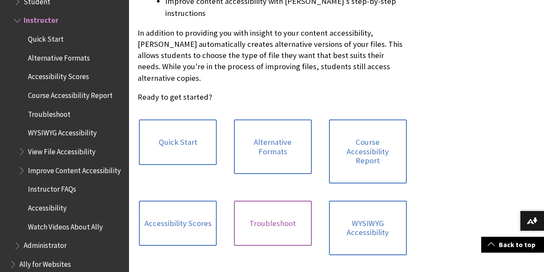 This screenshot has width=544, height=272. Describe the element at coordinates (46, 37) in the screenshot. I see `span: Quick Start` at that location.